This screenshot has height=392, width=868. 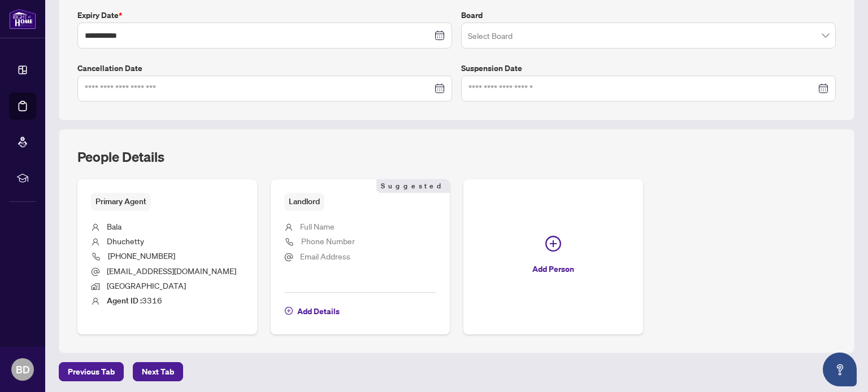 What do you see at coordinates (158, 372) in the screenshot?
I see `button: Next Tab` at bounding box center [158, 372].